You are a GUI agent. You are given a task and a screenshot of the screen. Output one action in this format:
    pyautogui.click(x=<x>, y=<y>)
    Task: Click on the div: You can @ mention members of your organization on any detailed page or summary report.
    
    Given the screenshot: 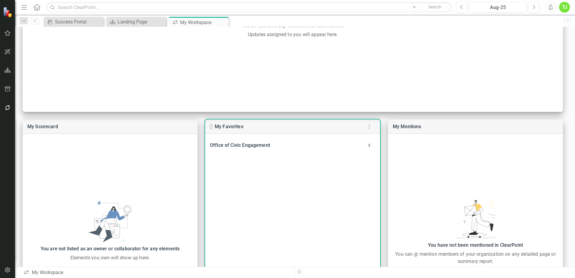 What is the action you would take?
    pyautogui.click(x=476, y=258)
    